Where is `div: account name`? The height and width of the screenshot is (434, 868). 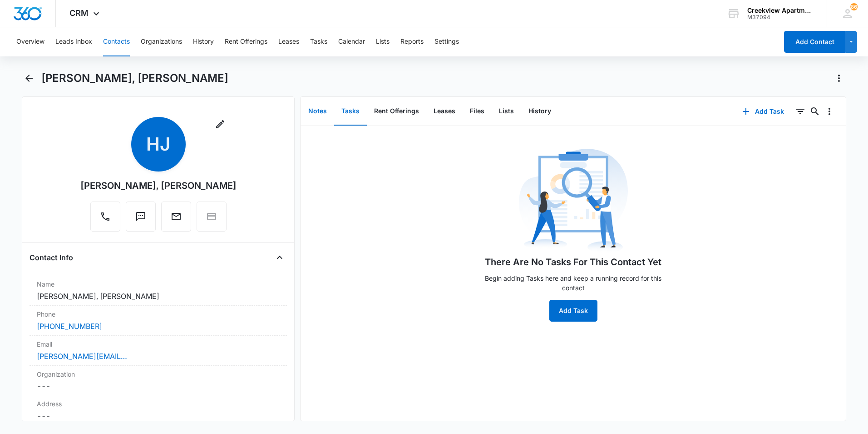 div: account name is located at coordinates (781, 11).